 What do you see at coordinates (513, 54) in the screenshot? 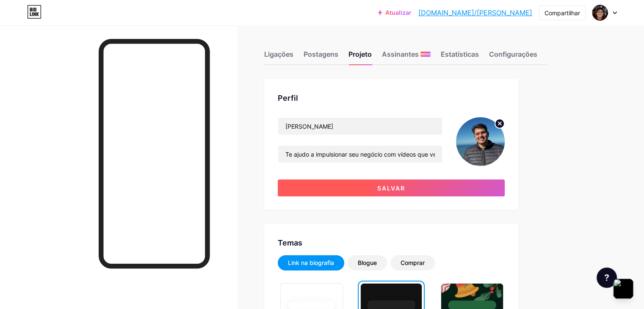
I see `font: Configurações` at bounding box center [513, 54].